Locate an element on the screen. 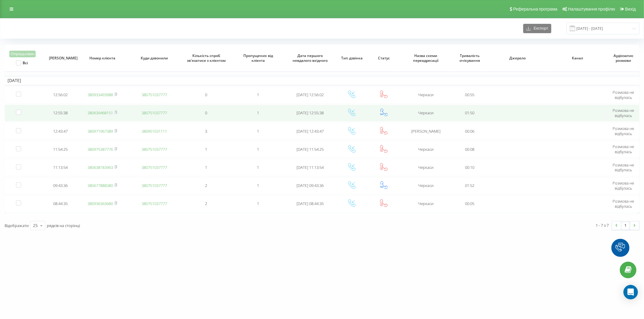 The width and height of the screenshot is (644, 319). td: 12:56:02 is located at coordinates (61, 95).